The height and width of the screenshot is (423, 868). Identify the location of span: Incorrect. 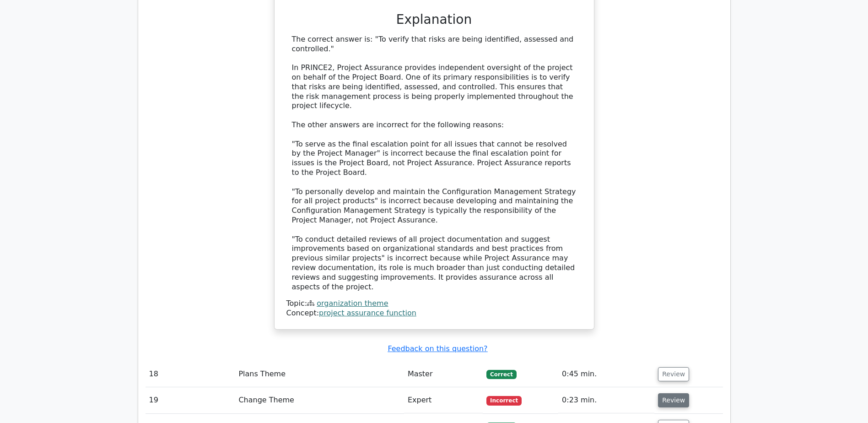
(504, 401).